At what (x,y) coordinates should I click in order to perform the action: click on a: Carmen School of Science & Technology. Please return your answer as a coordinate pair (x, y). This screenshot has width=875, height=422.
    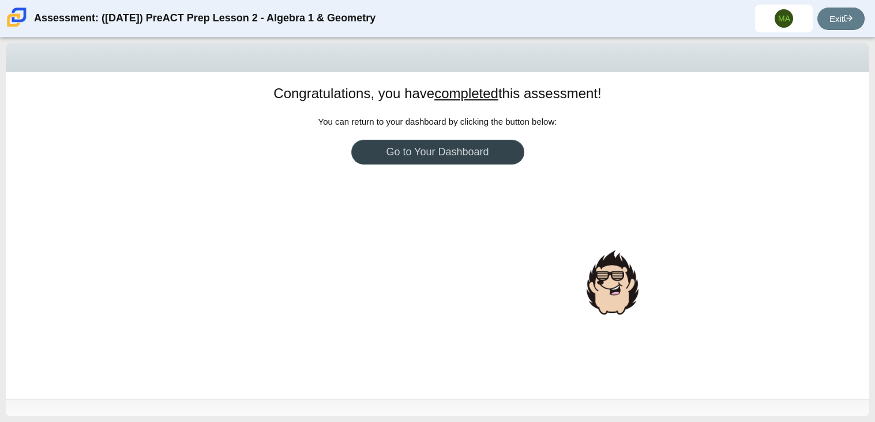
    Looking at the image, I should click on (17, 26).